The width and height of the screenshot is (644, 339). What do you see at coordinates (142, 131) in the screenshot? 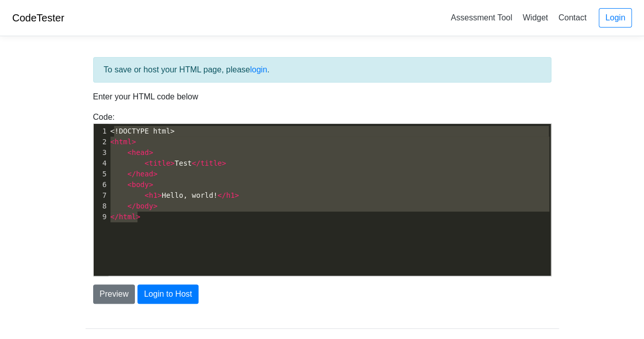
I see `span: <!DOCTYPE html>` at bounding box center [142, 131].